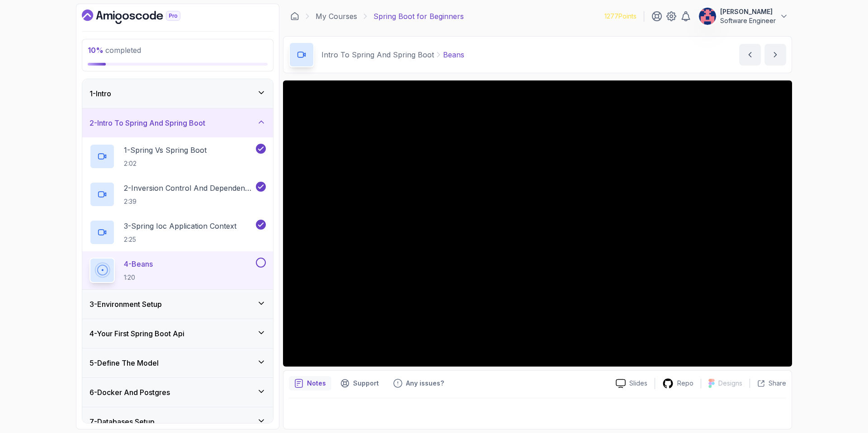 This screenshot has height=433, width=868. What do you see at coordinates (730, 383) in the screenshot?
I see `p: Designs` at bounding box center [730, 383].